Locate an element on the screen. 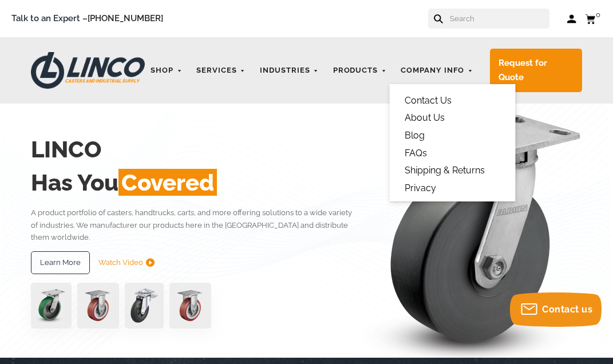 This screenshot has width=613, height=364. span: Covered is located at coordinates (168, 182).